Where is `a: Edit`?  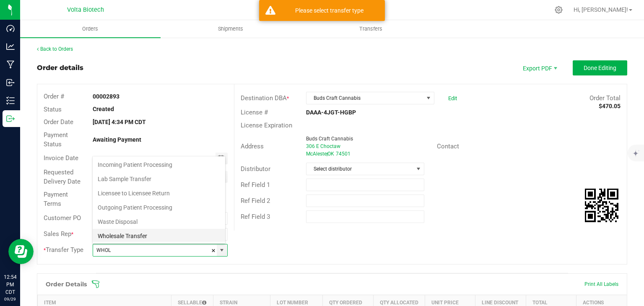 a: Edit is located at coordinates (453, 98).